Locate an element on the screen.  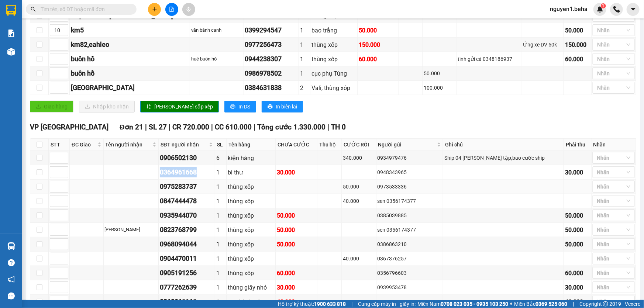
span: SL 27 is located at coordinates (158, 127).